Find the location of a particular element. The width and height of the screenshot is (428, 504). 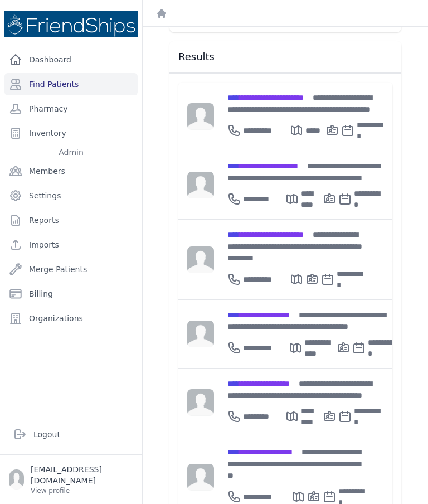

img: Medical Missions EMR is located at coordinates (71, 24).